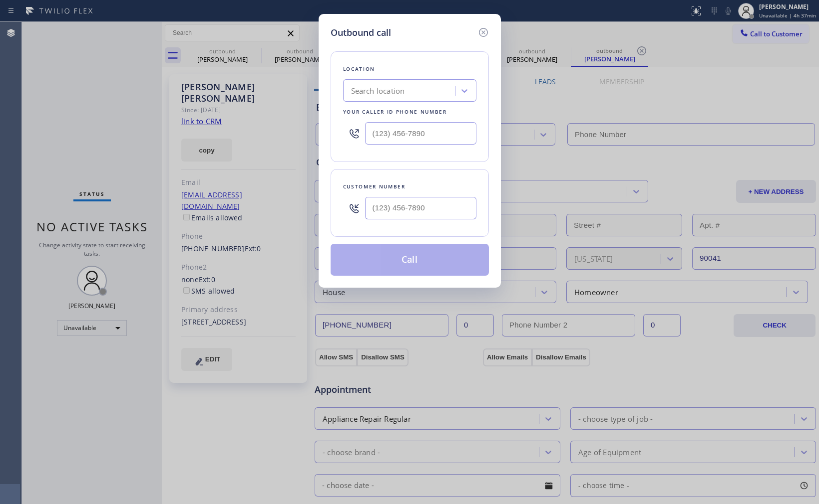 The image size is (819, 504). I want to click on div: Your caller id phone number, so click(410, 112).